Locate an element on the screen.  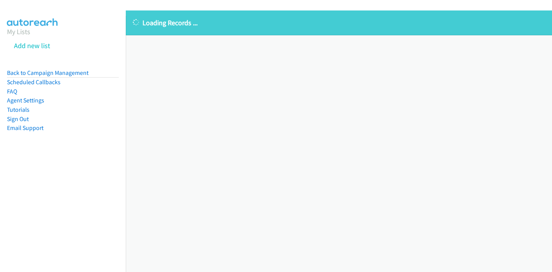
a: FAQ is located at coordinates (12, 91).